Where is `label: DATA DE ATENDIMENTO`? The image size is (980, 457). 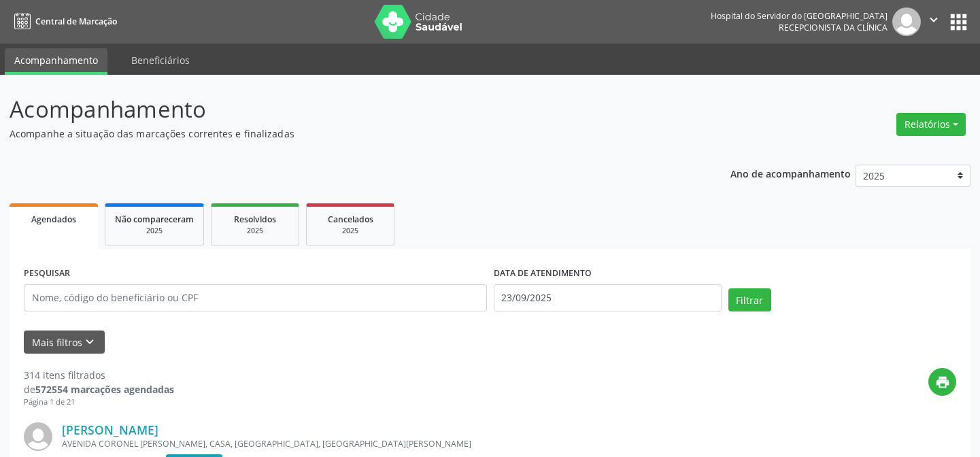
label: DATA DE ATENDIMENTO is located at coordinates (543, 274).